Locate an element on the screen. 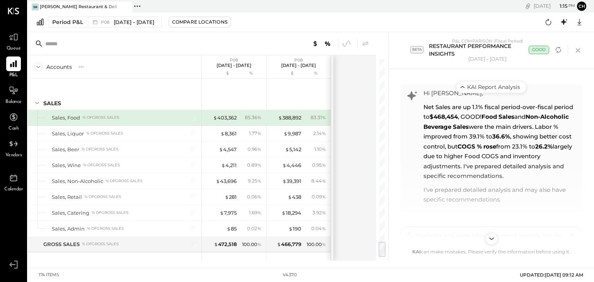 The height and width of the screenshot is (282, 594). div: copy link is located at coordinates (527, 6).